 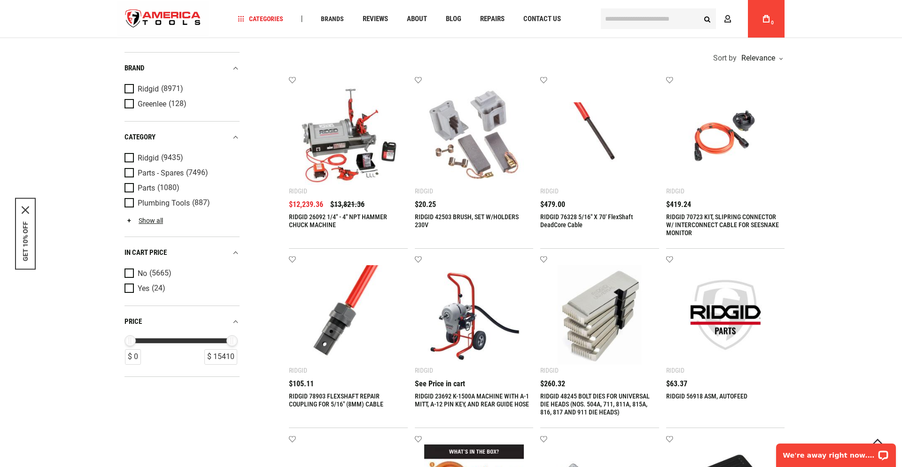 I want to click on img: RIDGID 48245 BOLT DIES FOR UNIVERSAL DIE HEADS (NOS. 504A, 711, 811A, 815A, 816, 817 AND 911 DIE ..., so click(x=599, y=315).